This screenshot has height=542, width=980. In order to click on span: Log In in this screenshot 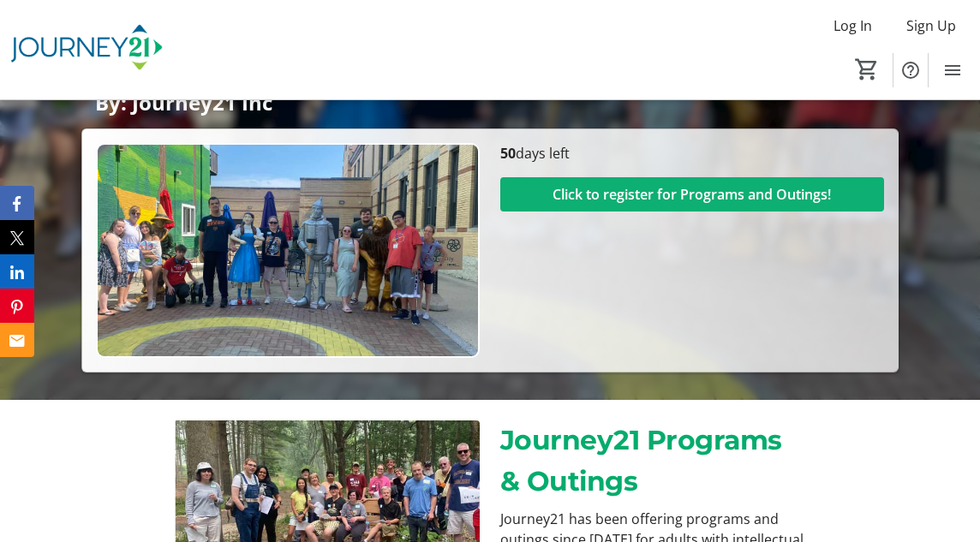, I will do `click(852, 25)`.